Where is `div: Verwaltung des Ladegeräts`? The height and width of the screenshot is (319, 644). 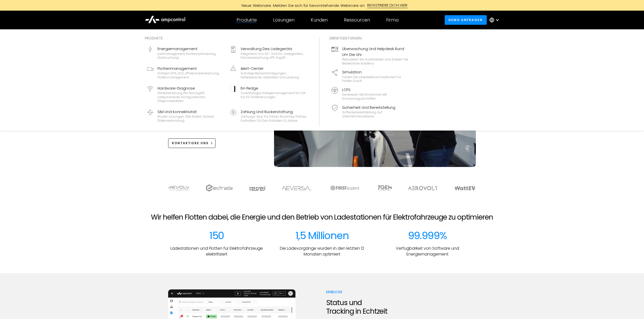
div: Verwaltung des Ladegeräts is located at coordinates (274, 49).